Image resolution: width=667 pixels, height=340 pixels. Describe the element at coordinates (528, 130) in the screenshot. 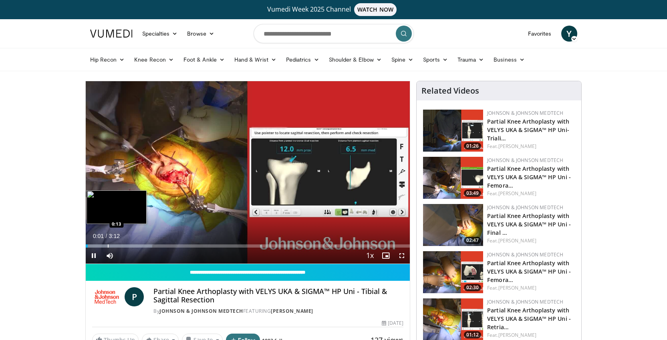

I see `a: Partial Knee Arthoplasty with VELYS UKA & SIGMA™ HP Uni- Triali…` at that location.